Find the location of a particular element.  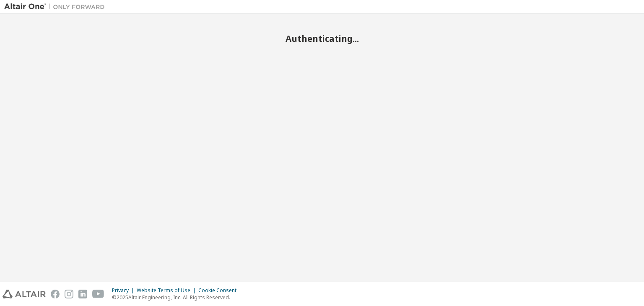

div: Website Terms of Use is located at coordinates (167, 290).